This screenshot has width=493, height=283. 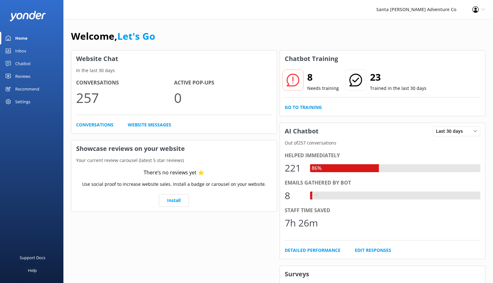 What do you see at coordinates (301, 223) in the screenshot?
I see `div: 7h 26m` at bounding box center [301, 223].